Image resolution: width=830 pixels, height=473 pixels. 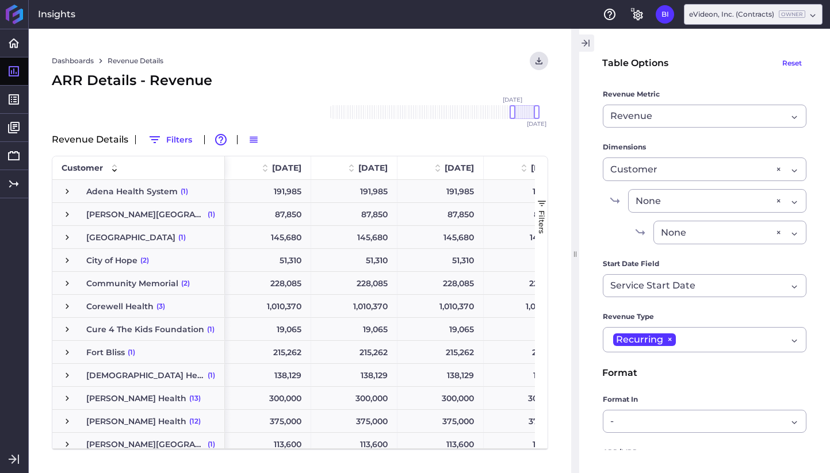 I want to click on span: Adena Health System, so click(x=132, y=191).